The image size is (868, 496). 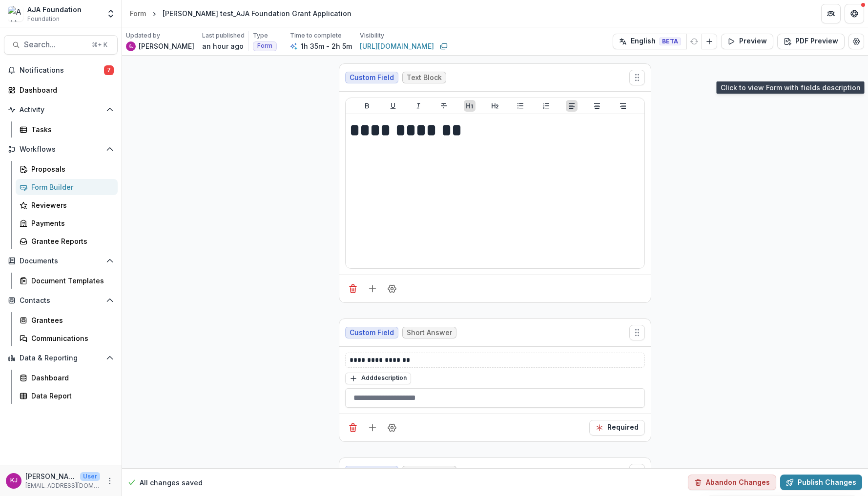 What do you see at coordinates (831, 14) in the screenshot?
I see `button: Partners` at bounding box center [831, 14].